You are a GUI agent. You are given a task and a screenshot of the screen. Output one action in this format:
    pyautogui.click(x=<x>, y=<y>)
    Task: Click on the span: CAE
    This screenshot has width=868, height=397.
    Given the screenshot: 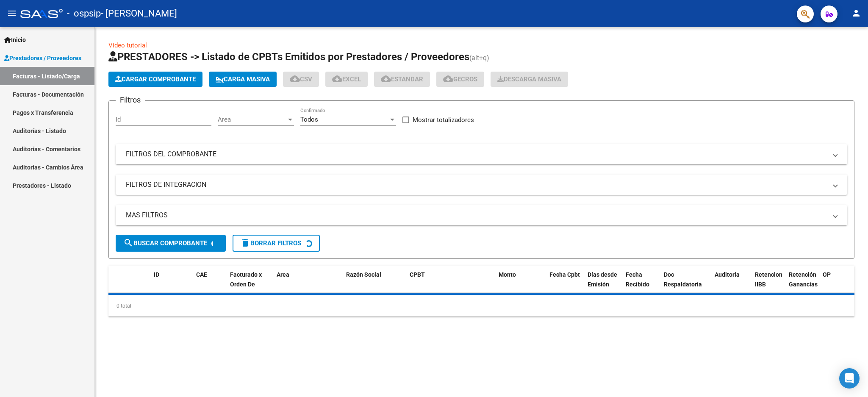 What is the action you would take?
    pyautogui.click(x=202, y=275)
    